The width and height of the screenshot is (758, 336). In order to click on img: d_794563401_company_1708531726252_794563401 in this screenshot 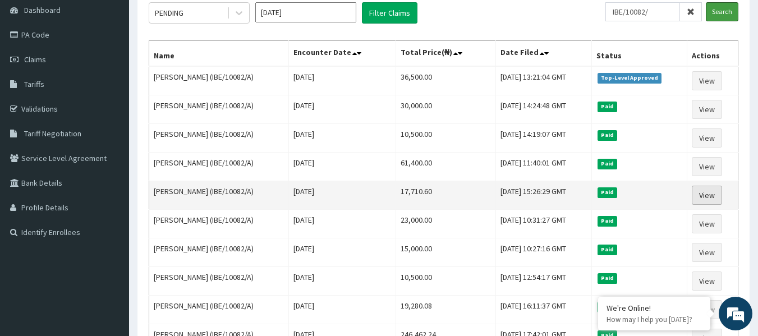, I will do `click(33, 70)`.